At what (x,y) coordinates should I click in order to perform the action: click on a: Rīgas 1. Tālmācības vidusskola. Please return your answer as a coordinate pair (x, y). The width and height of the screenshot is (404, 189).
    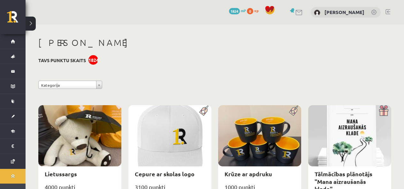
    Looking at the image, I should click on (16, 19).